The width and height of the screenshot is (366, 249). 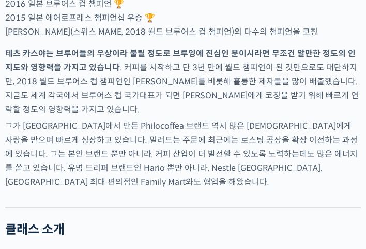 I want to click on a: 홈, so click(x=36, y=176).